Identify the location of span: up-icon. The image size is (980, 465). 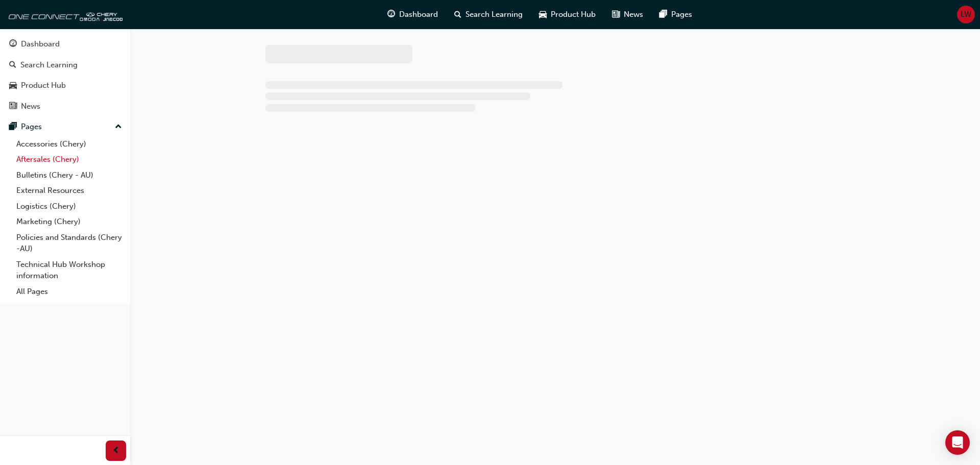
(118, 128).